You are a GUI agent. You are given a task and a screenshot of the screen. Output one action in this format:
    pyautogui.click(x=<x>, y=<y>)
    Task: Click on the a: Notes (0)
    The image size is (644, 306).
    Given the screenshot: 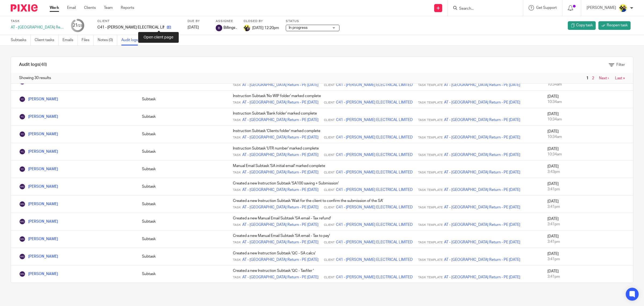 What is the action you would take?
    pyautogui.click(x=107, y=40)
    